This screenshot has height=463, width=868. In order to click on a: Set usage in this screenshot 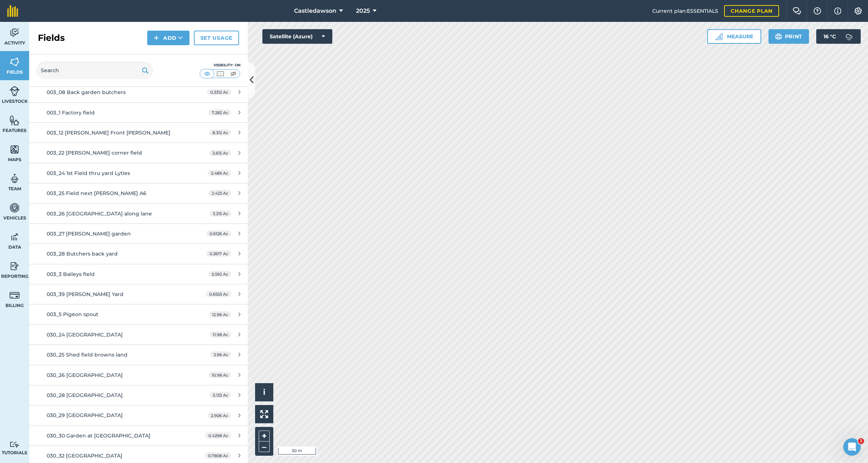, I will do `click(216, 38)`.